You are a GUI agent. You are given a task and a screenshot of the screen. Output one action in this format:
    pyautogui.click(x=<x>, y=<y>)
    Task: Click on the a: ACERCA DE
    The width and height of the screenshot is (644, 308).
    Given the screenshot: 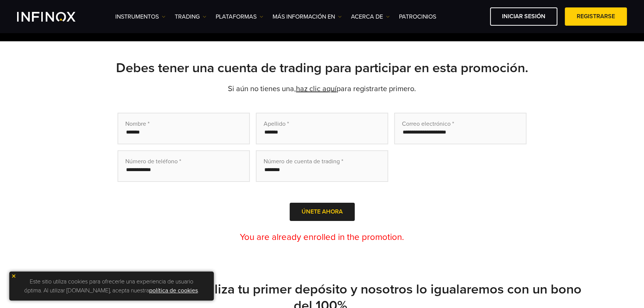 What is the action you would take?
    pyautogui.click(x=371, y=17)
    